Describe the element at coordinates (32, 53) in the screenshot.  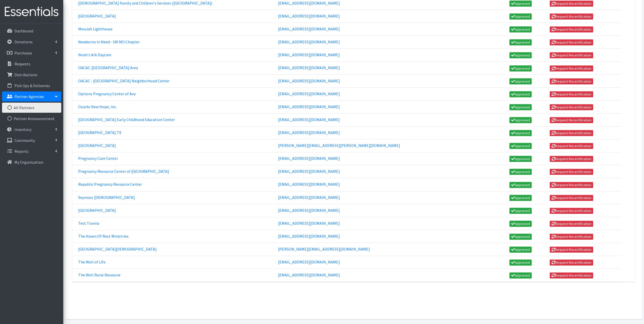
I see `a: Purchases` at that location.